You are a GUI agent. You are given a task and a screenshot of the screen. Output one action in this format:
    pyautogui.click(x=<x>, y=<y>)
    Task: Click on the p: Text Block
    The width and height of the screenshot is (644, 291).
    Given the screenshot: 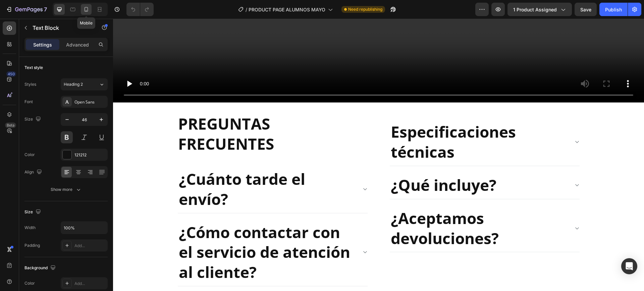 What is the action you would take?
    pyautogui.click(x=61, y=28)
    